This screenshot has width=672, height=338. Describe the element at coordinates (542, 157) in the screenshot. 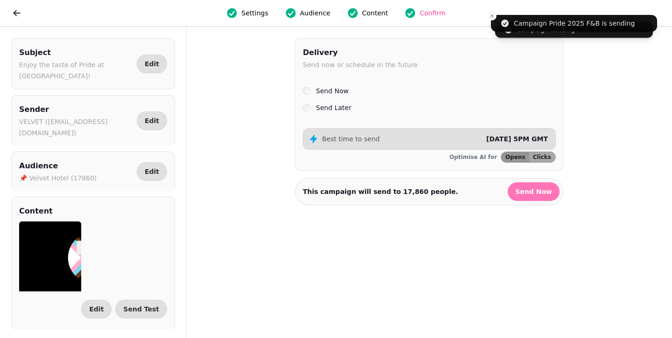

I see `button: Clicks` at that location.